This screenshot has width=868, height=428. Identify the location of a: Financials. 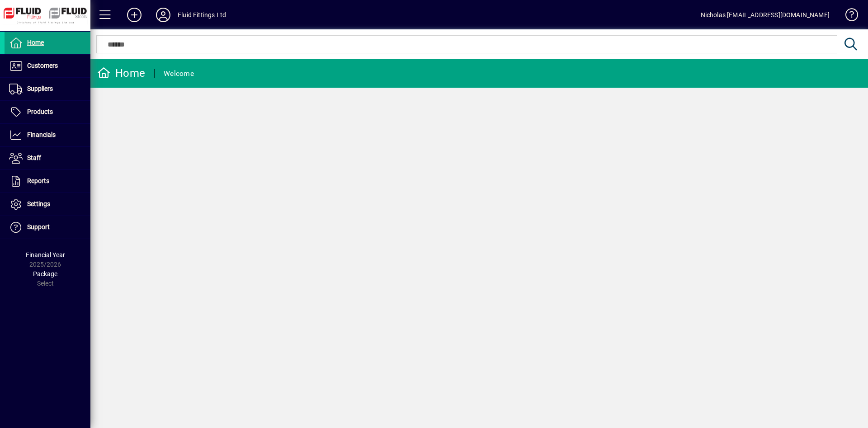
(47, 135).